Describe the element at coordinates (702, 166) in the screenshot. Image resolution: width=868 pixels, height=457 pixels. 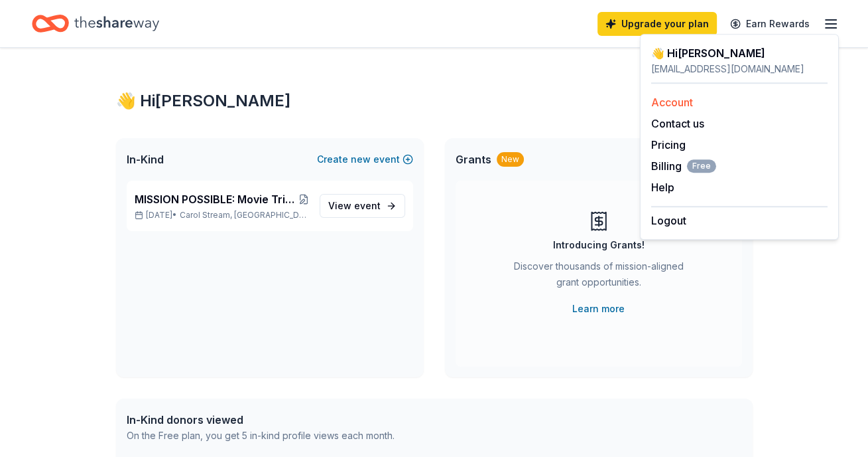
I see `span: Free` at that location.